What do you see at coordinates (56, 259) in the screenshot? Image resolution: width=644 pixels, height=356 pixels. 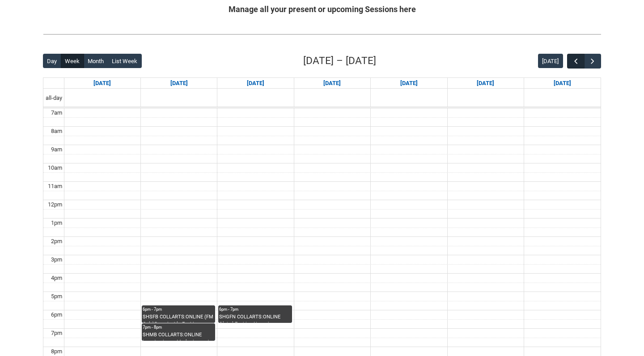 I see `div: 3pm` at bounding box center [56, 259].